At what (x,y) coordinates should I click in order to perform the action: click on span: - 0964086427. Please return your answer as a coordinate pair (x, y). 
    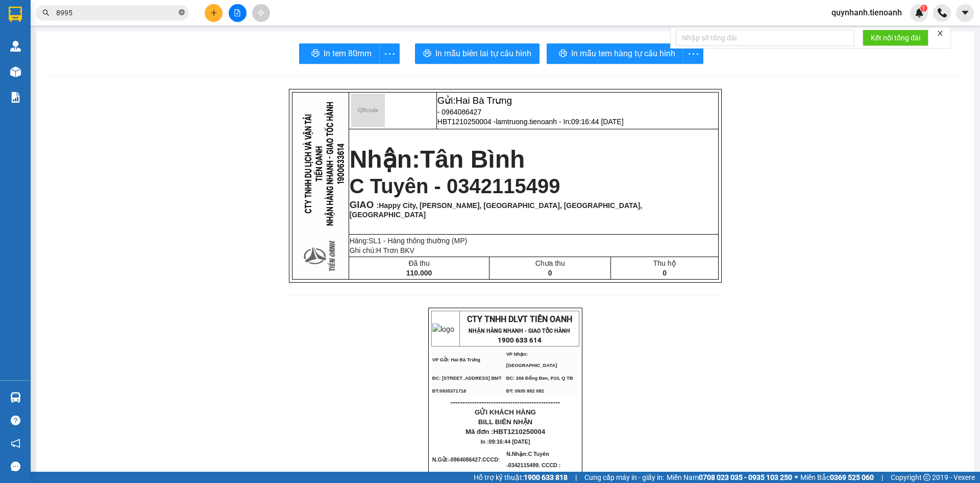
    Looking at the image, I should click on (459, 112).